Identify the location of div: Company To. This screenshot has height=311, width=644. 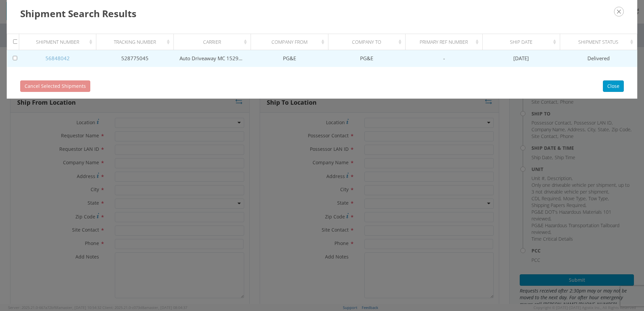
(369, 42).